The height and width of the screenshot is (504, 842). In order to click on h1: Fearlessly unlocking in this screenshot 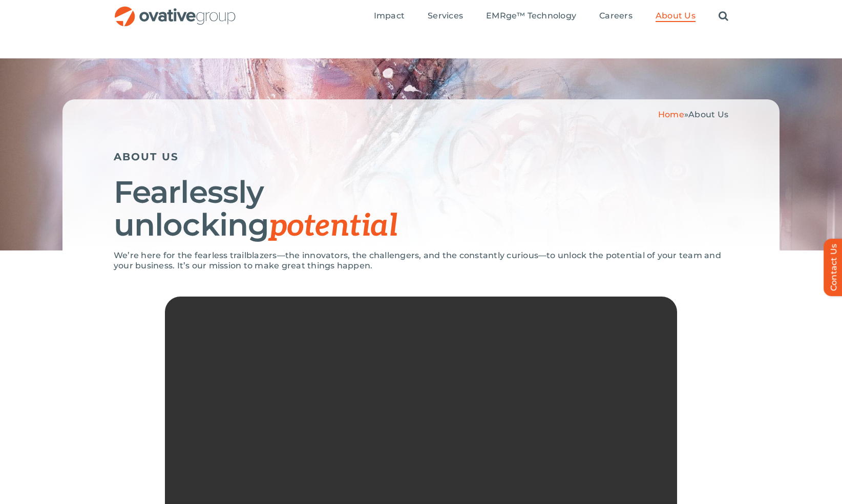, I will do `click(421, 209)`.